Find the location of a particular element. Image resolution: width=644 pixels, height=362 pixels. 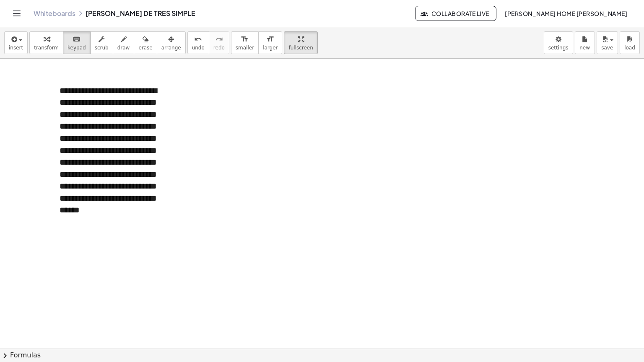

span: erase is located at coordinates (145, 47).